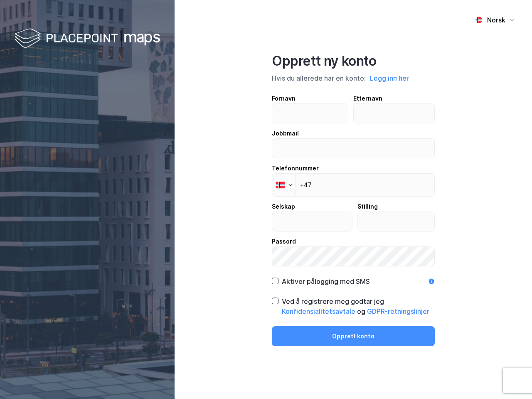  What do you see at coordinates (312, 206) in the screenshot?
I see `div: Selskap` at bounding box center [312, 206].